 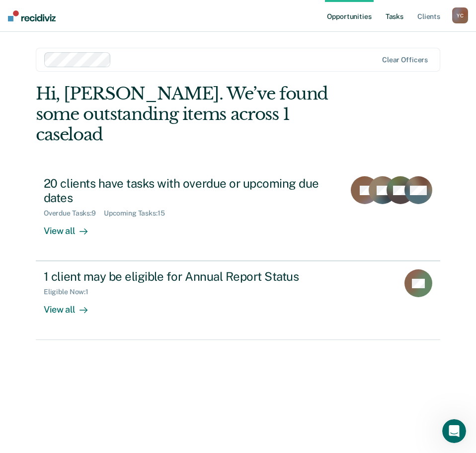 What do you see at coordinates (405, 60) in the screenshot?
I see `div: Clear officers` at bounding box center [405, 60].